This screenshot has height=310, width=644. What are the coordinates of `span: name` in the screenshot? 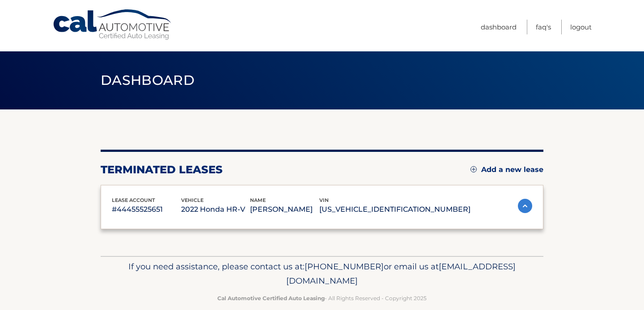 It's located at (258, 200).